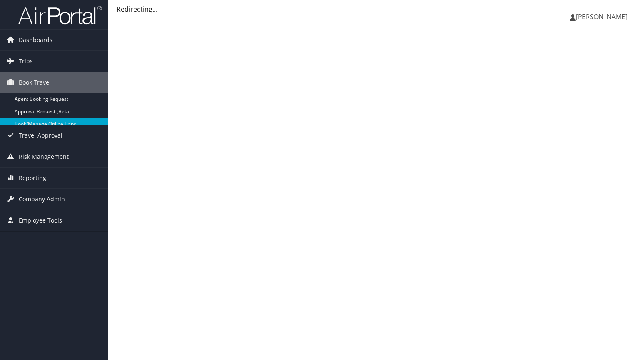 This screenshot has width=644, height=360. What do you see at coordinates (41, 221) in the screenshot?
I see `span: Employee Tools` at bounding box center [41, 221].